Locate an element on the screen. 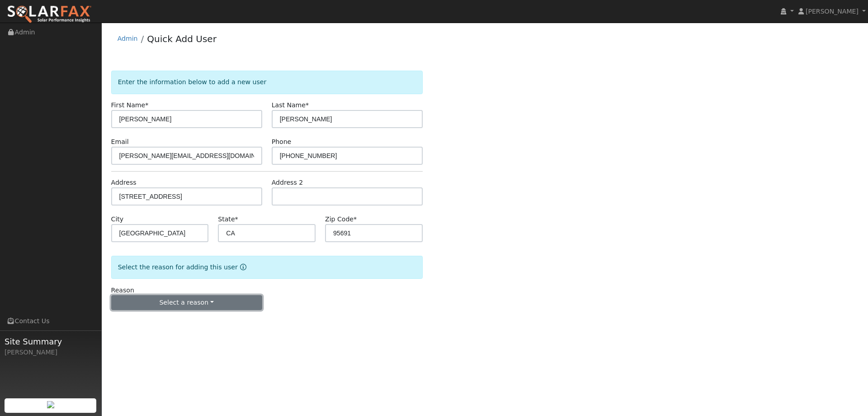 This screenshot has width=868, height=416. div: Select the reason for adding this user is located at coordinates (266, 267).